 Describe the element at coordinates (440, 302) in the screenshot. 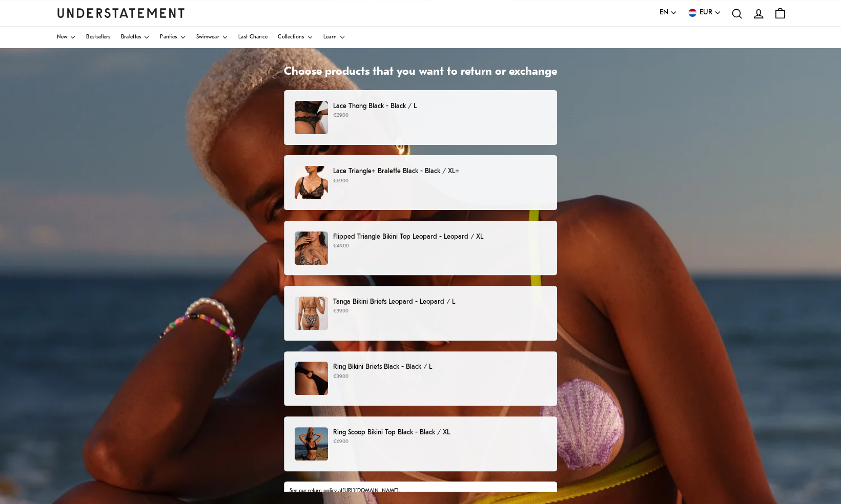

I see `p: Tanga Bikini Briefs Leopard - Leopard / L` at that location.